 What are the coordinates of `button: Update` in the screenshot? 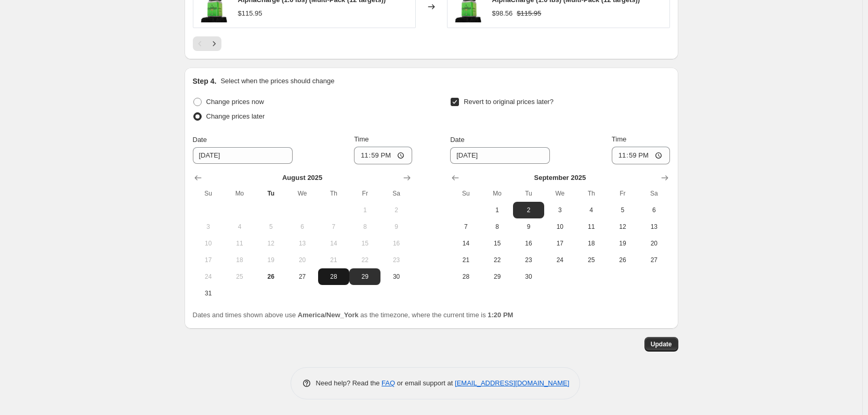 It's located at (661, 344).